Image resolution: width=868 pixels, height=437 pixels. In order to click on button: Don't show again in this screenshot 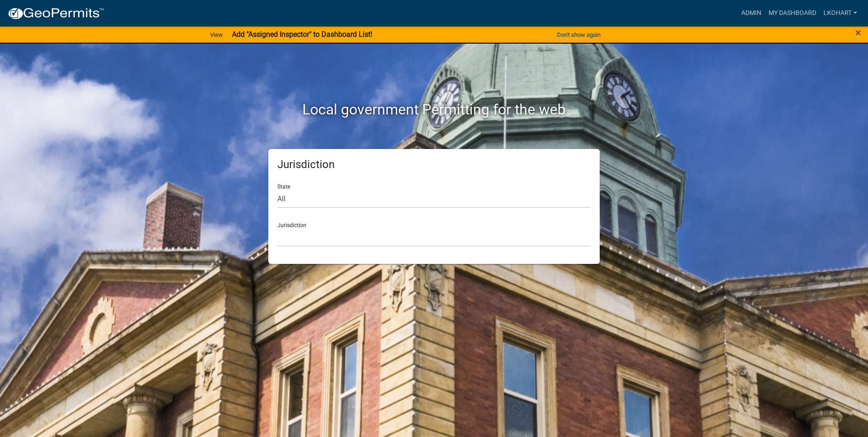, I will do `click(578, 35)`.